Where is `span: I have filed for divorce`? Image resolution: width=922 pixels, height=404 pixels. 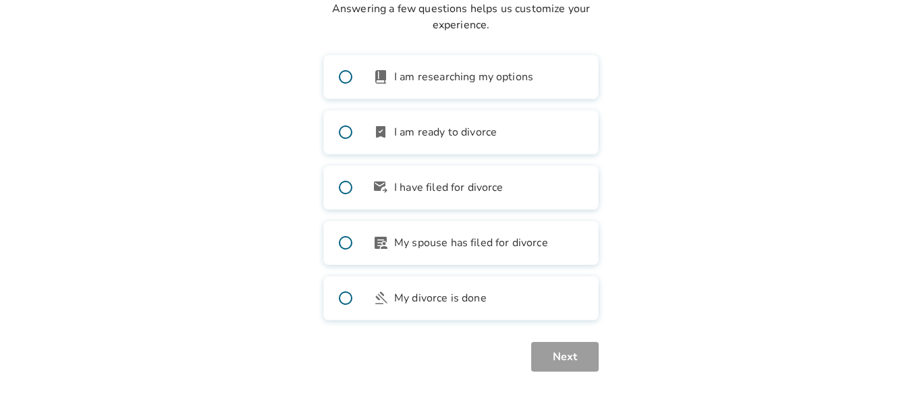 span: I have filed for divorce is located at coordinates (449, 188).